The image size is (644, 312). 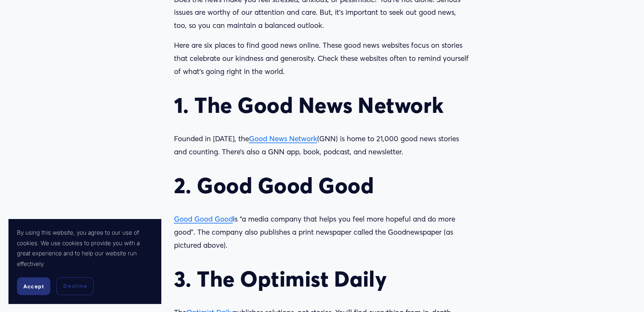 What do you see at coordinates (283, 139) in the screenshot?
I see `span: Good News Network` at bounding box center [283, 139].